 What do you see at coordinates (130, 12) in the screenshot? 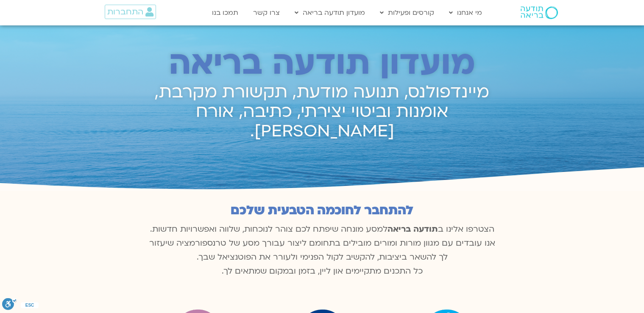
I see `a: התחברות` at bounding box center [130, 12].